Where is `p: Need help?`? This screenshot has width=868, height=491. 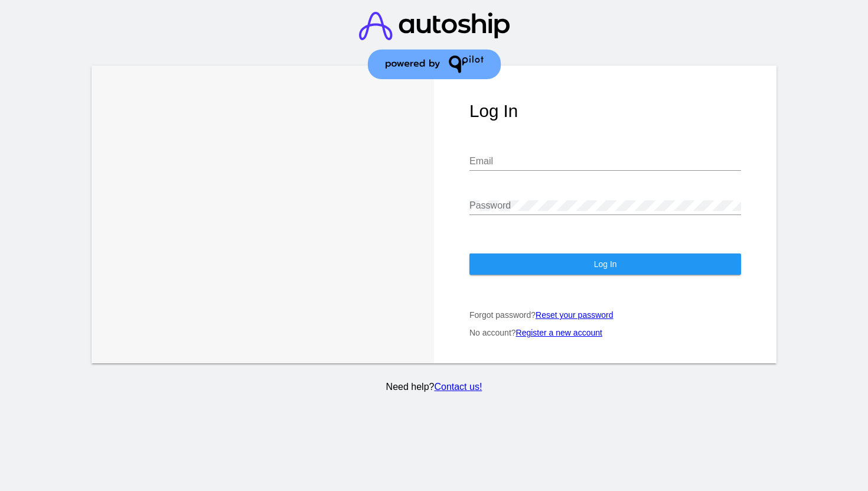
p: Need help? is located at coordinates (434, 387).